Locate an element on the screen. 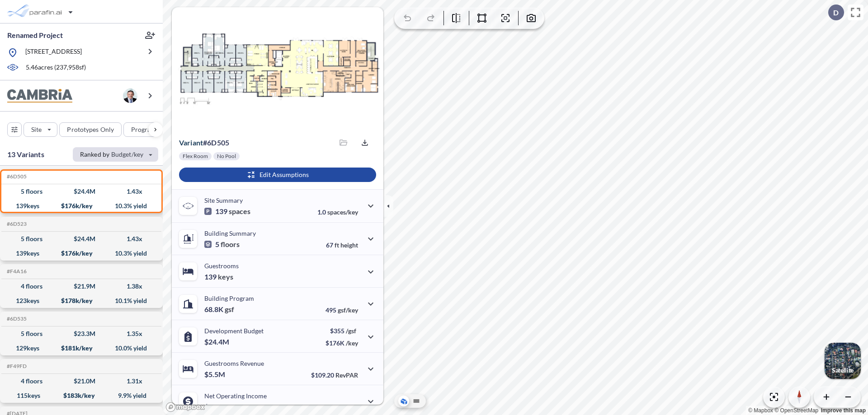 This screenshot has height=415, width=868. p: 5 is located at coordinates (222, 244).